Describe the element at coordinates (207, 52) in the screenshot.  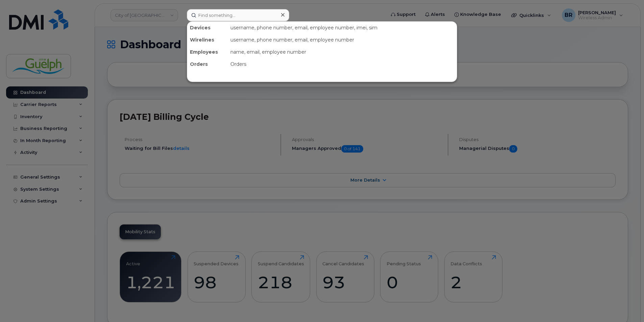
I see `div: Employees` at that location.